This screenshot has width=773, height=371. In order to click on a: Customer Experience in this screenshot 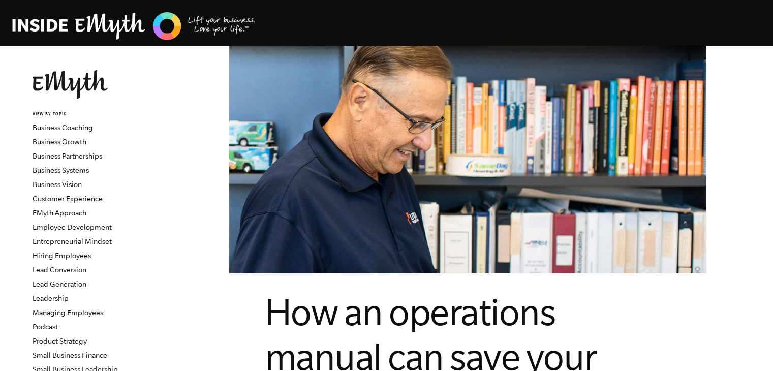, I will do `click(68, 199)`.